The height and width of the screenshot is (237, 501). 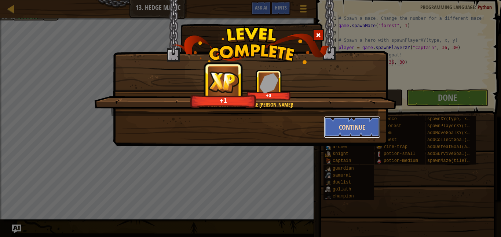 What do you see at coordinates (223, 101) in the screenshot?
I see `div: +1` at bounding box center [223, 101].